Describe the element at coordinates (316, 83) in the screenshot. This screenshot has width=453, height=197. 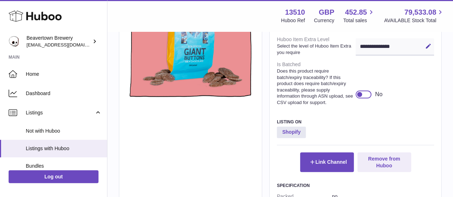
I see `dt: Is Batched` at that location.